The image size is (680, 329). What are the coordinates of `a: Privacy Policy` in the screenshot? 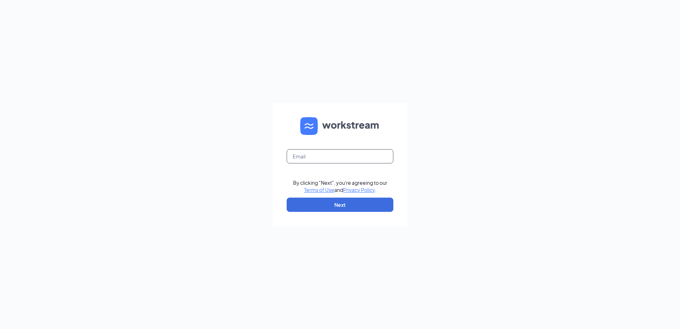 It's located at (359, 190).